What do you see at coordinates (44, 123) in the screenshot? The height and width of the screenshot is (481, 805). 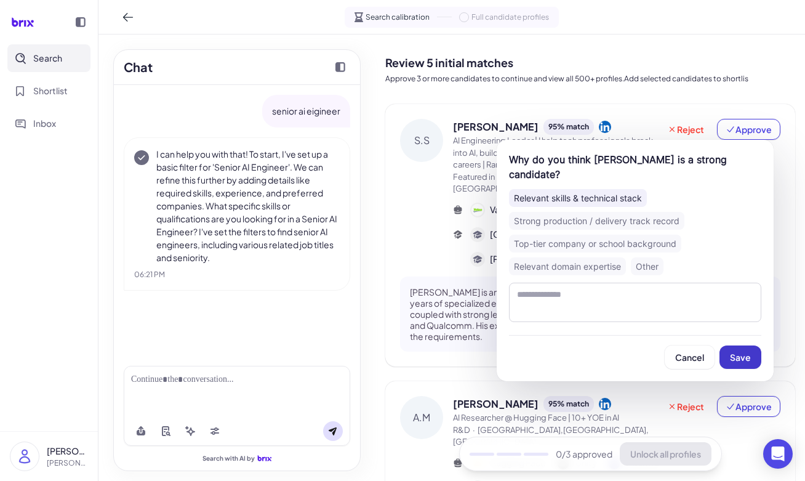 I see `span: Inbox` at bounding box center [44, 123].